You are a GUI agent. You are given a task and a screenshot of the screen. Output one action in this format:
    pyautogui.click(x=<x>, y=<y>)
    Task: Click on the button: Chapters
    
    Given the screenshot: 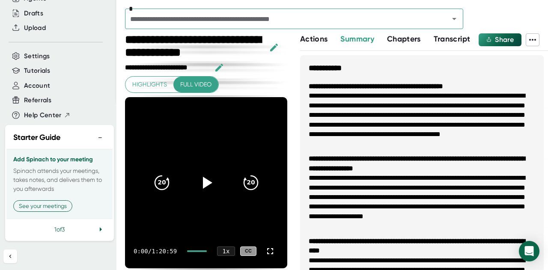 What is the action you would take?
    pyautogui.click(x=404, y=39)
    